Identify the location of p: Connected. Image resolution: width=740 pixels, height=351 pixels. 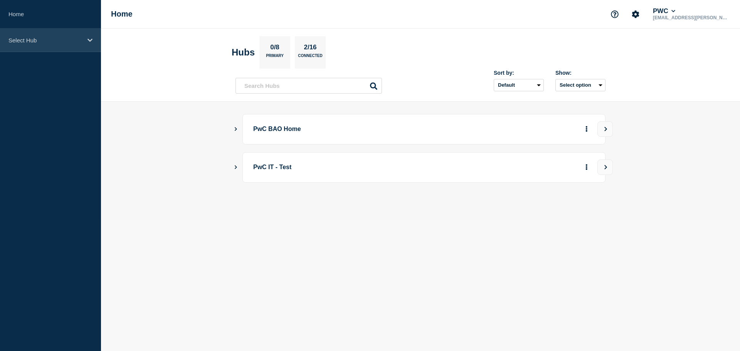
(310, 57).